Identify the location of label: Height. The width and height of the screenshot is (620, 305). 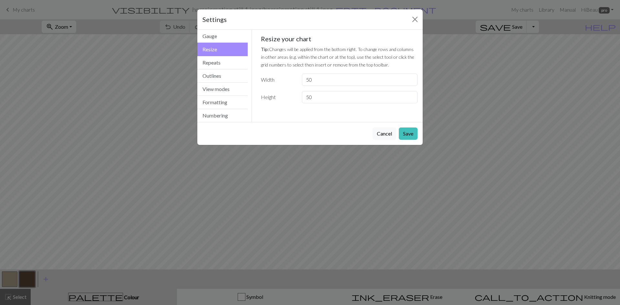
(277, 97).